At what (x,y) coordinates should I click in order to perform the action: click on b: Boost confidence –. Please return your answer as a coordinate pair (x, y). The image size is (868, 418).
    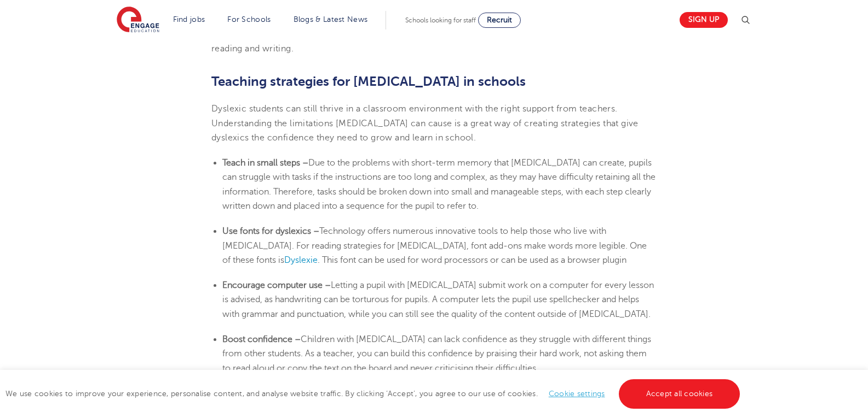
    Looking at the image, I should click on (261, 340).